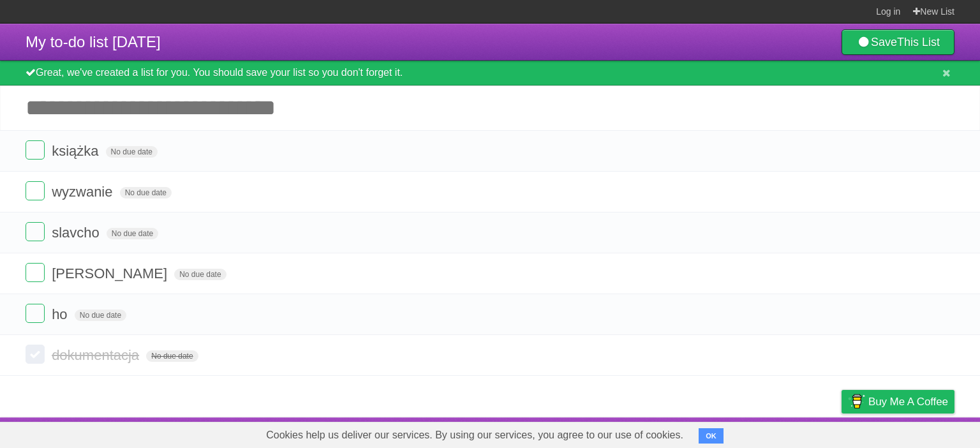 The height and width of the screenshot is (448, 980). Describe the element at coordinates (685, 433) in the screenshot. I see `a: About` at that location.